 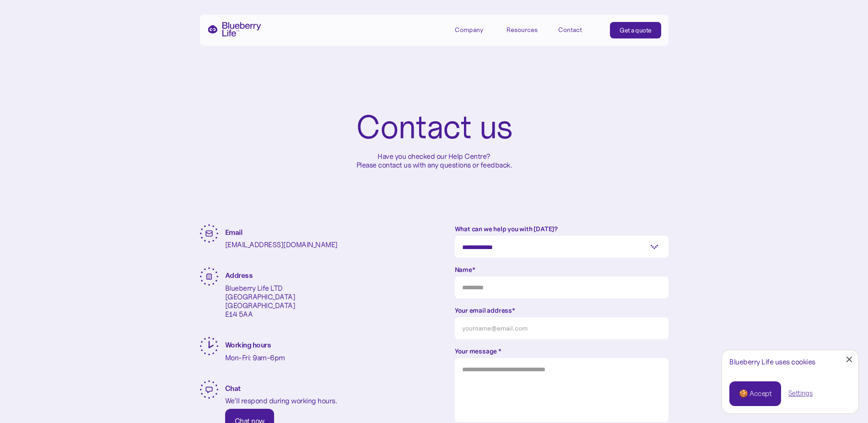 I want to click on div: Settings, so click(x=800, y=393).